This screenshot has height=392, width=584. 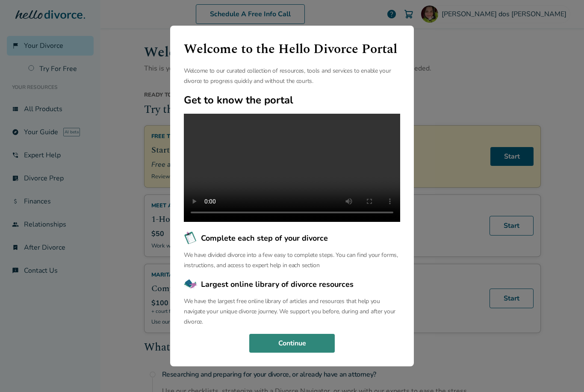 I want to click on h2: Get to know the portal, so click(x=292, y=100).